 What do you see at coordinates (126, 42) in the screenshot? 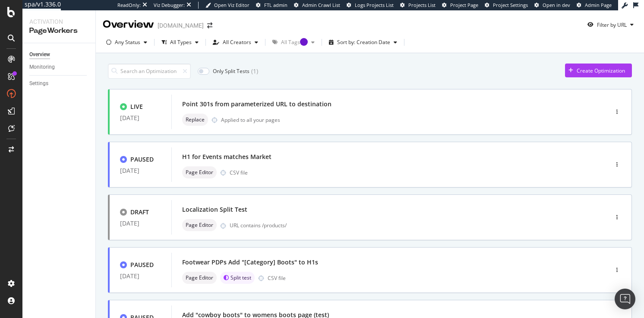
I see `button: Any Status` at bounding box center [126, 42].